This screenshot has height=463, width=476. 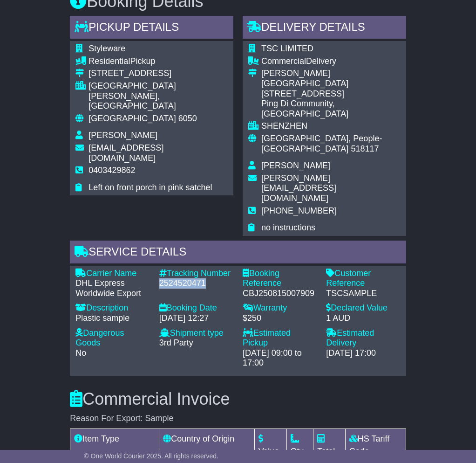 What do you see at coordinates (331, 126) in the screenshot?
I see `div: SHENZHEN` at bounding box center [331, 126].